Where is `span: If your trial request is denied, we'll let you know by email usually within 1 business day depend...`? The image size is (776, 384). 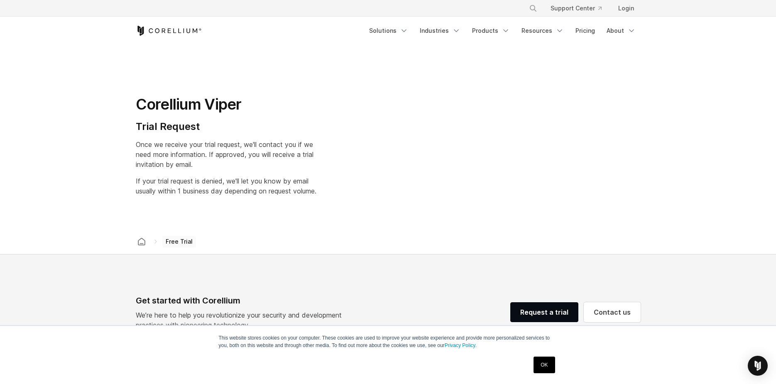
span: If your trial request is denied, we'll let you know by email usually within 1 business day depend... is located at coordinates (226, 186).